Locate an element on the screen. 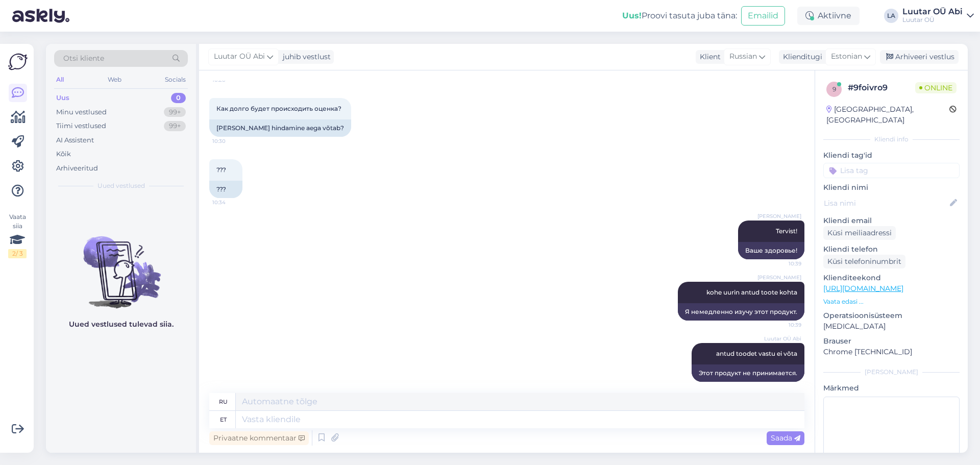 Image resolution: width=980 pixels, height=465 pixels. p: Kliendi tag'id is located at coordinates (891, 155).